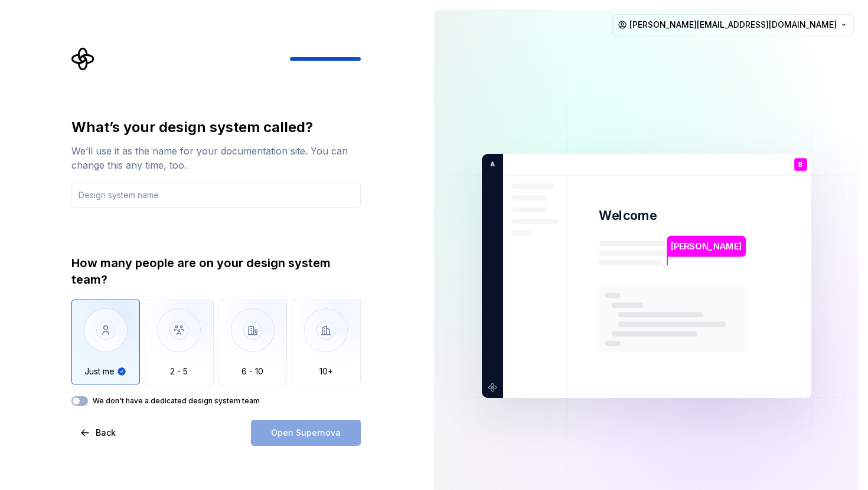 The width and height of the screenshot is (868, 490). Describe the element at coordinates (490, 164) in the screenshot. I see `p: A` at that location.